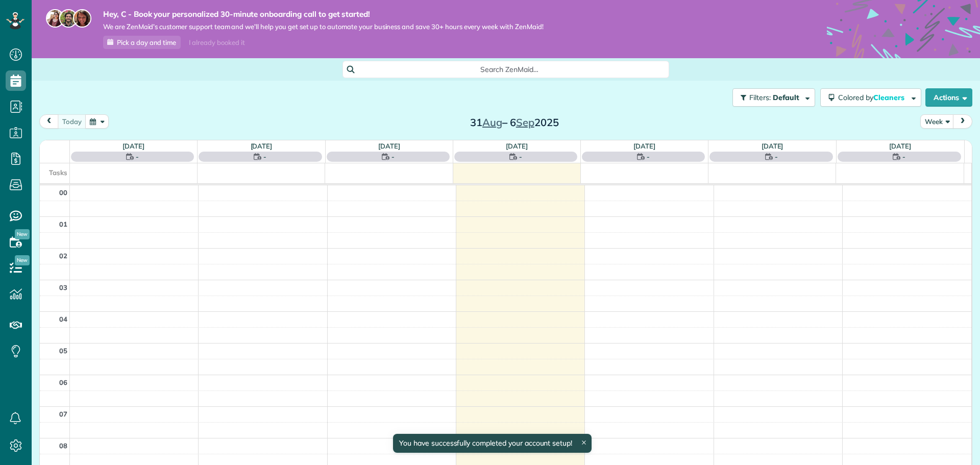 This screenshot has height=465, width=980. Describe the element at coordinates (63, 287) in the screenshot. I see `span: 03` at that location.